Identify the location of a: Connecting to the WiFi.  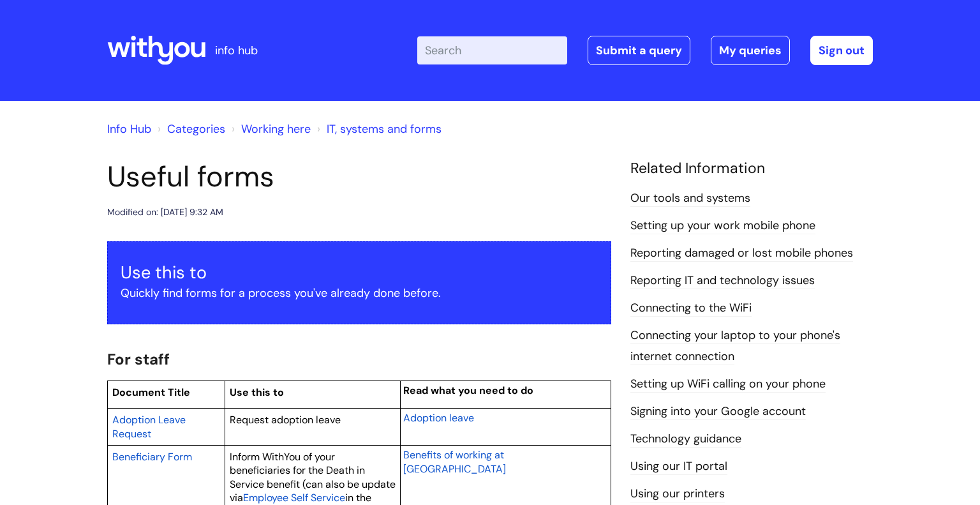
(691, 308).